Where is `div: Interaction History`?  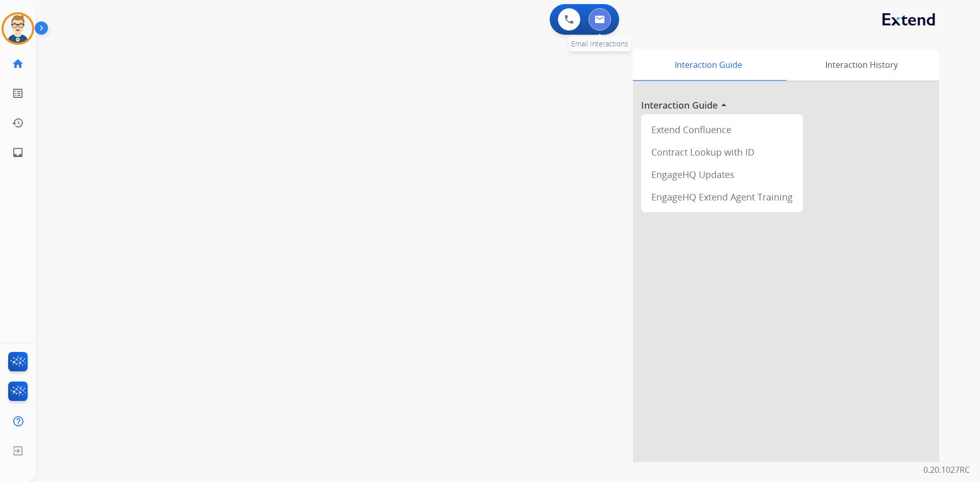 div: Interaction History is located at coordinates (861, 65).